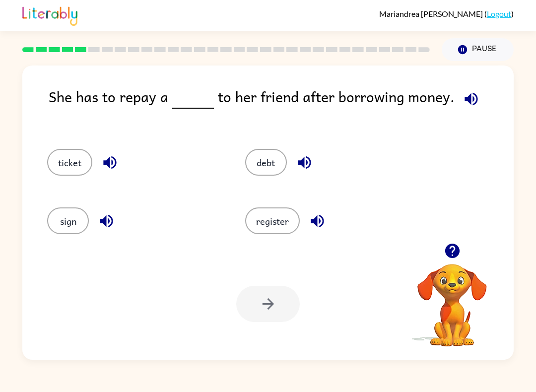 Image resolution: width=536 pixels, height=392 pixels. What do you see at coordinates (50, 15) in the screenshot?
I see `img: Literably` at bounding box center [50, 15].